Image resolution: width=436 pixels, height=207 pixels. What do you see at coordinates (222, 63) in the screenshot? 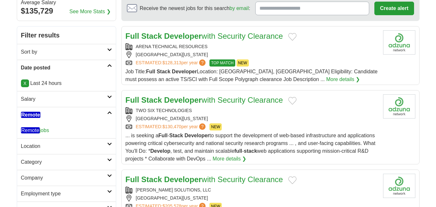
I see `span: TOP MATCH` at bounding box center [222, 63].